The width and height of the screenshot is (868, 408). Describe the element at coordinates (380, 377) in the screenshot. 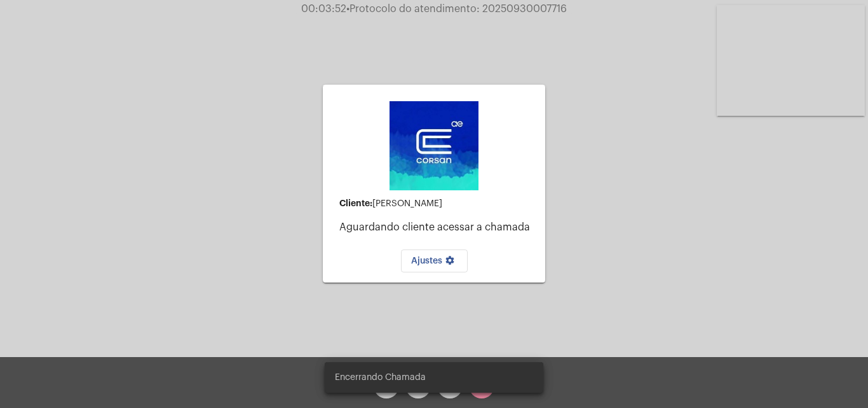

I see `span: Encerrando Chamada` at that location.